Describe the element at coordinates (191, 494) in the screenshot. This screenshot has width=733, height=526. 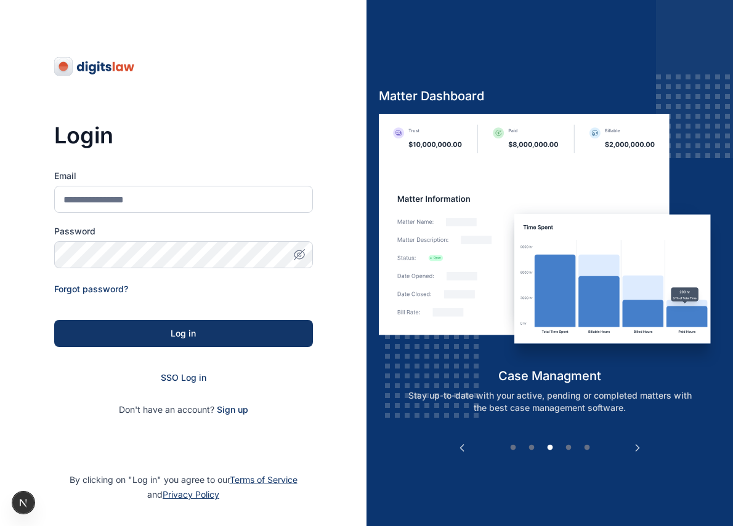
I see `a: Privacy Policy` at that location.